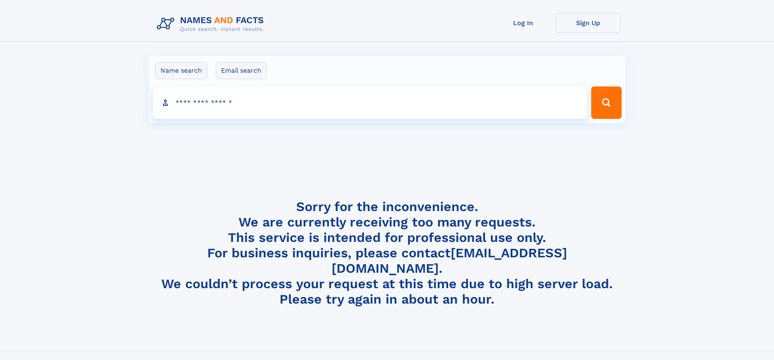 Image resolution: width=774 pixels, height=360 pixels. Describe the element at coordinates (212, 24) in the screenshot. I see `img: Logo Names and Facts` at that location.